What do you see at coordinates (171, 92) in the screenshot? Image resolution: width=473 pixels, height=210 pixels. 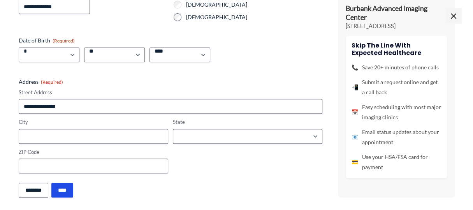 I see `label: Street Address` at bounding box center [171, 92].